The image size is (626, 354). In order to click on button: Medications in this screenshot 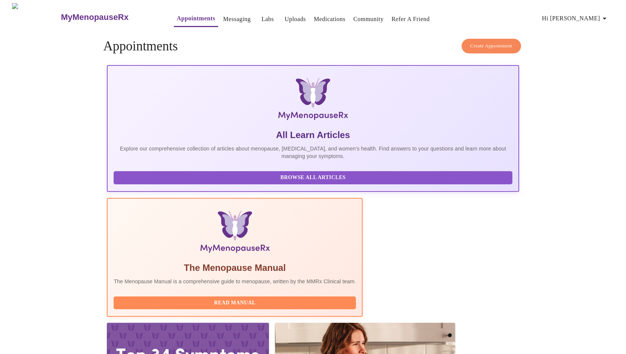, I will do `click(330, 19)`.